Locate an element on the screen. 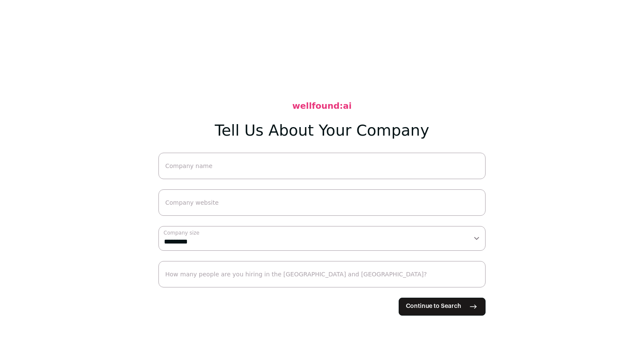 This screenshot has height=351, width=644. span: Continue to Search is located at coordinates (434, 306).